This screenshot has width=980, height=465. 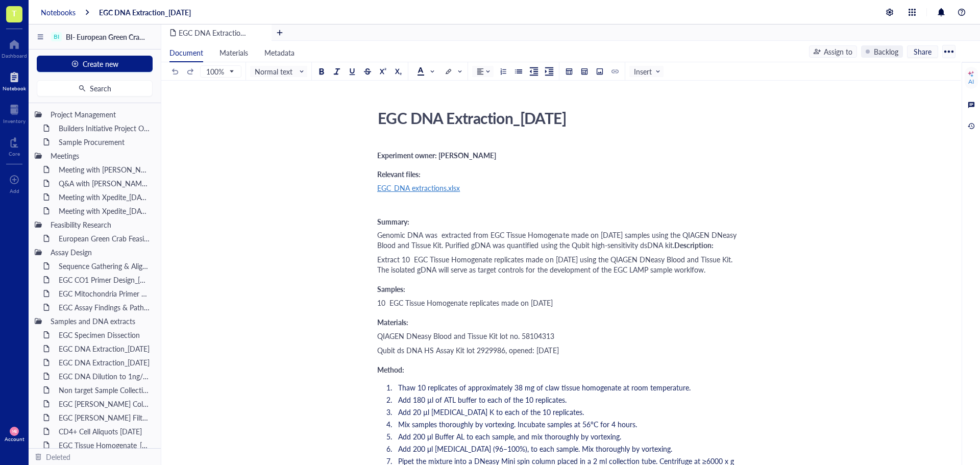 I want to click on div: AI, so click(x=970, y=82).